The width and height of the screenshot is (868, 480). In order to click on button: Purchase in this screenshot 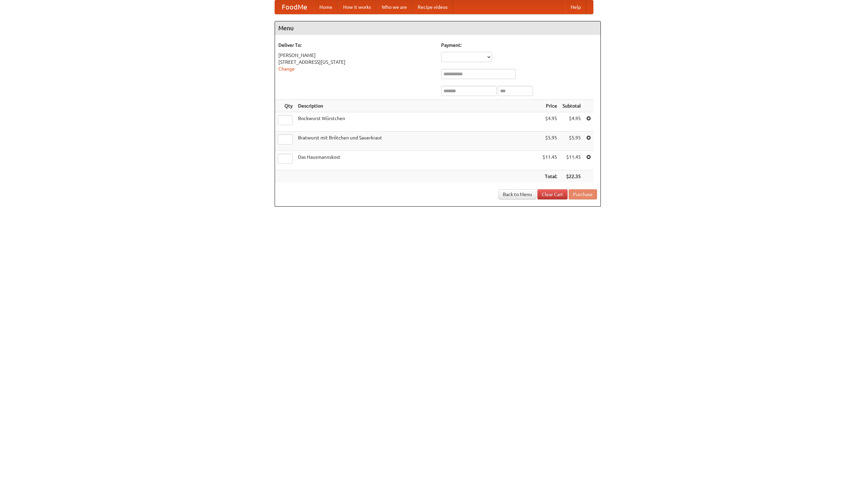, I will do `click(583, 195)`.